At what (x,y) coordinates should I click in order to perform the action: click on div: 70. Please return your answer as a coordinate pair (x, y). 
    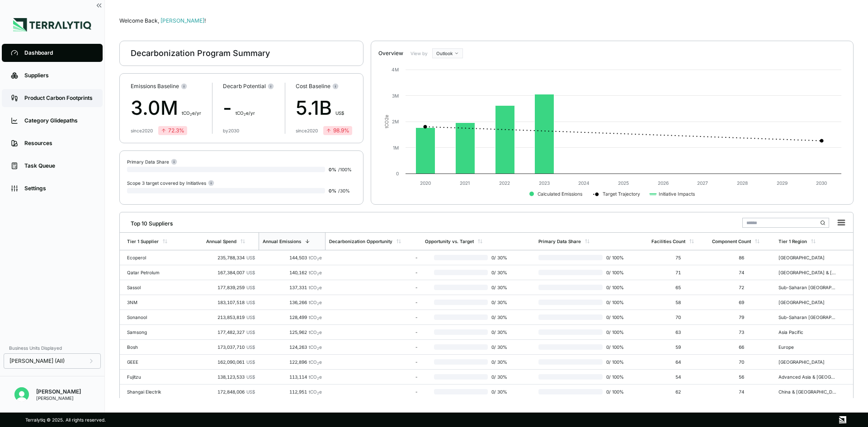
    Looking at the image, I should click on (678, 317).